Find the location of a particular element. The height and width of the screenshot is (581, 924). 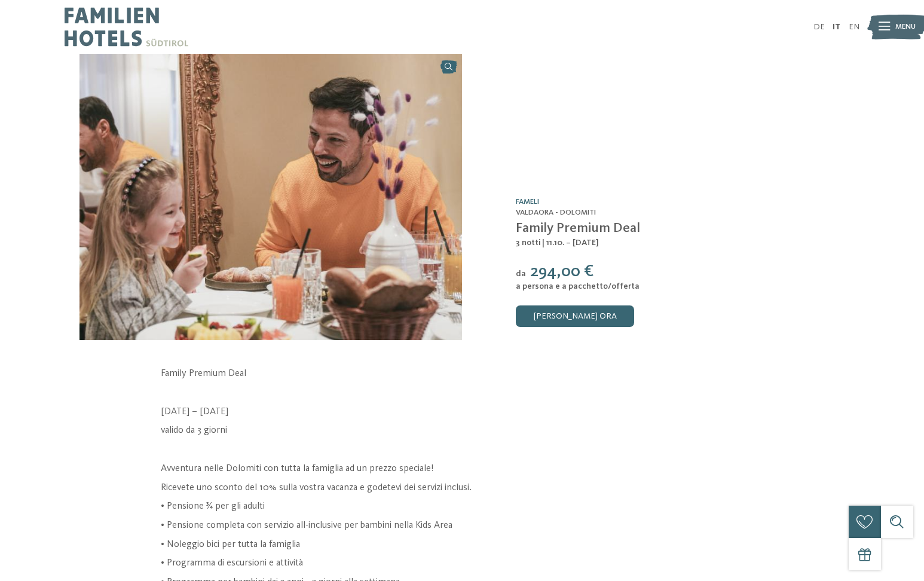

p: Family Premium Deal is located at coordinates (462, 374).